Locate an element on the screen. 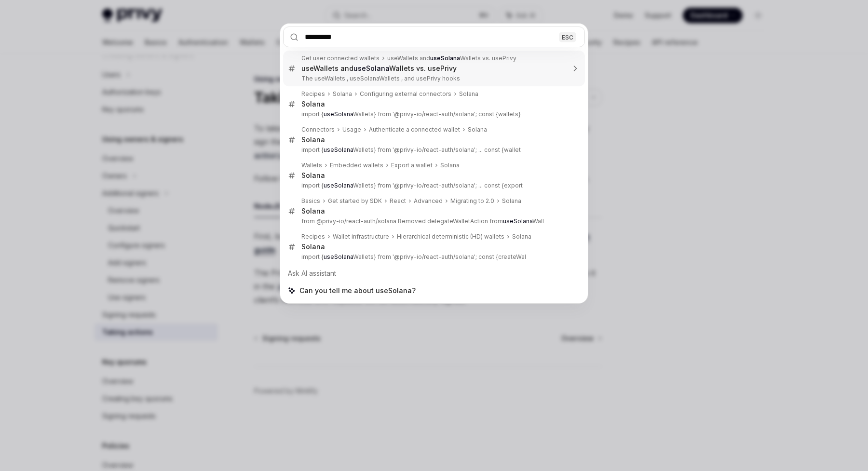 The width and height of the screenshot is (868, 471). p: import { Wallets} from '@privy-io/react-auth/solana'; const {createWal is located at coordinates (433, 257).